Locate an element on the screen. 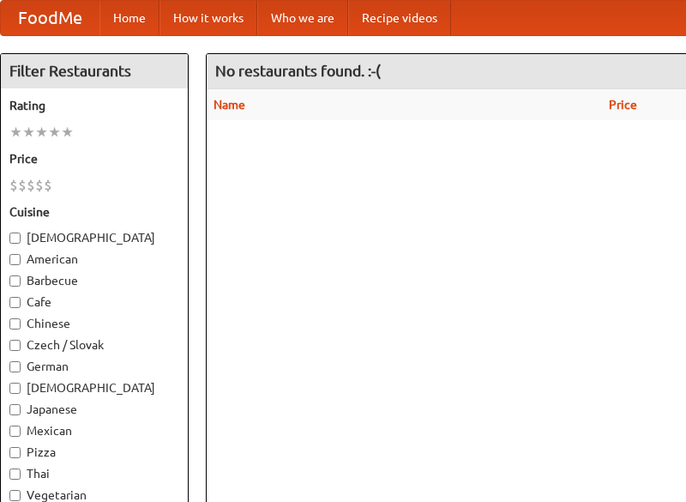 This screenshot has height=502, width=686. input: American is located at coordinates (15, 259).